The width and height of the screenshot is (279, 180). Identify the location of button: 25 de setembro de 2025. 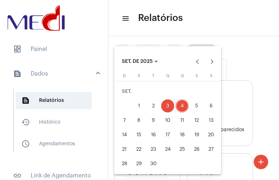
(182, 149).